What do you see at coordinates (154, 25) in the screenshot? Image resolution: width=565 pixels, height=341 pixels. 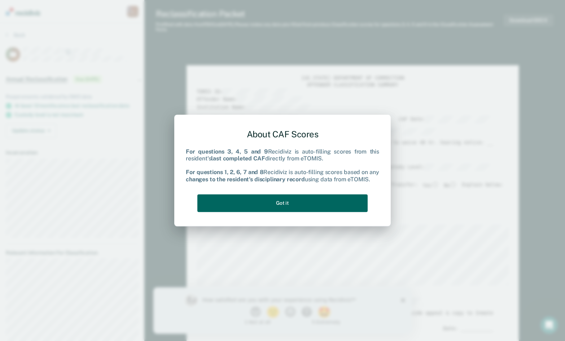 I see `button: 4` at bounding box center [154, 25].